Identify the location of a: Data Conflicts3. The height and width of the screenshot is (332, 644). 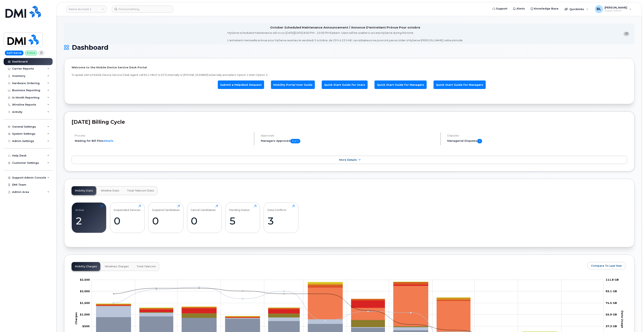
(281, 218).